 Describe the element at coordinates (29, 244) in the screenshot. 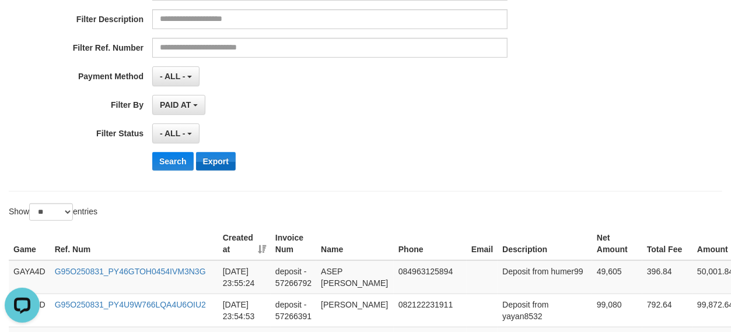

I see `th: Game` at that location.